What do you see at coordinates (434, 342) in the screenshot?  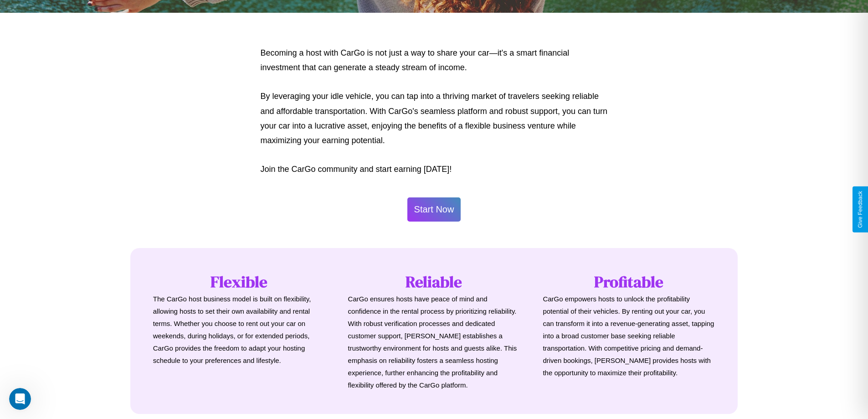 I see `p: CarGo ensures hosts have peace of mind and confidence in the rental process by prioritizing relia...` at bounding box center [434, 342].